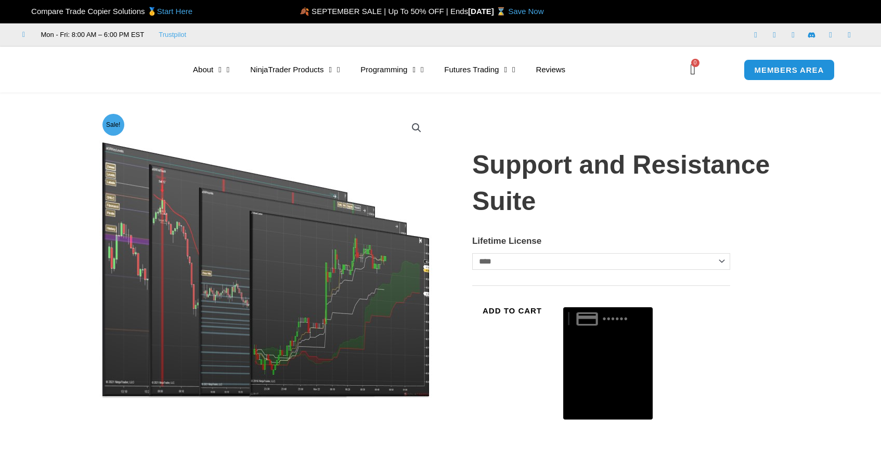  I want to click on a: View full-screen image gallery, so click(417, 128).